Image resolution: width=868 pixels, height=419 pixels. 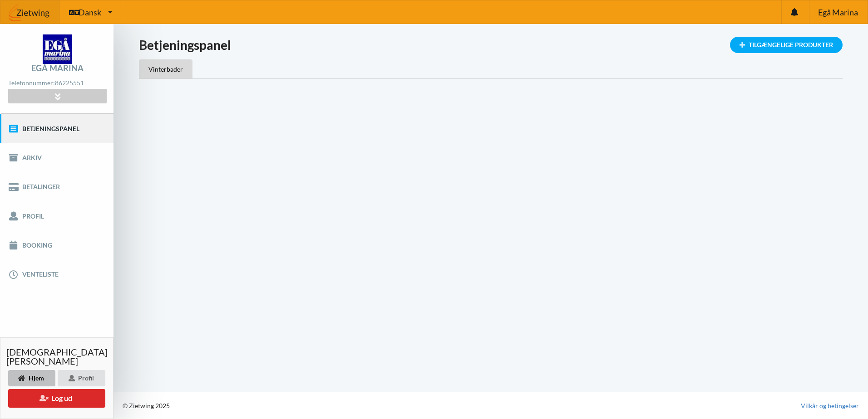 What do you see at coordinates (70, 83) in the screenshot?
I see `strong: 86225551` at bounding box center [70, 83].